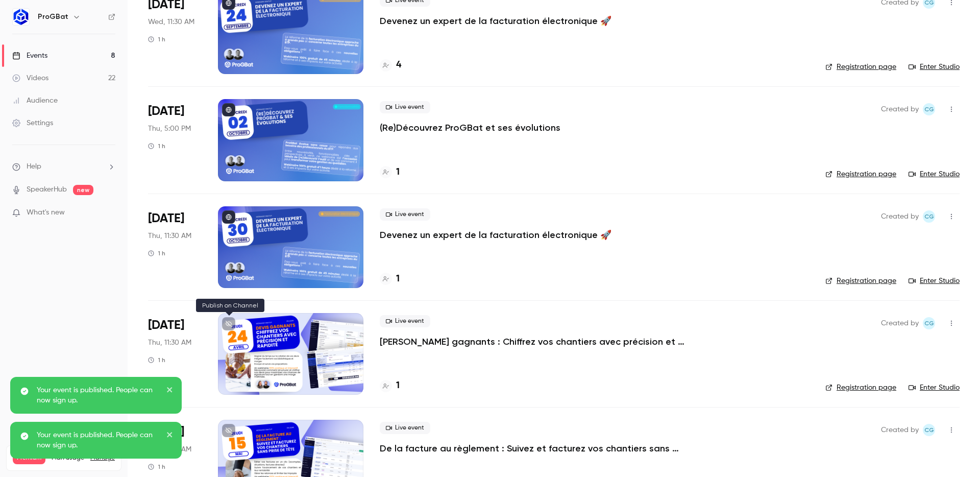 The width and height of the screenshot is (980, 477). Describe the element at coordinates (64, 166) in the screenshot. I see `li: help-dropdown-opener` at that location.